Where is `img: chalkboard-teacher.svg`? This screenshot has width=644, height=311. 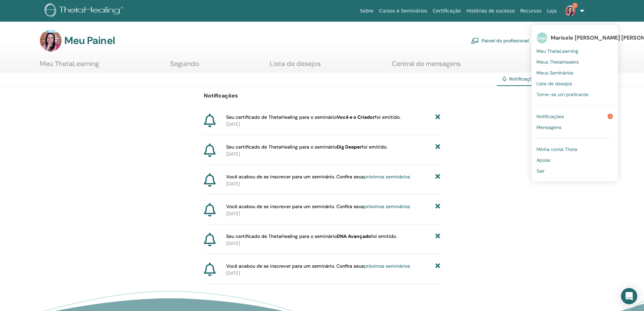 img: chalkboard-teacher.svg is located at coordinates (475, 41).